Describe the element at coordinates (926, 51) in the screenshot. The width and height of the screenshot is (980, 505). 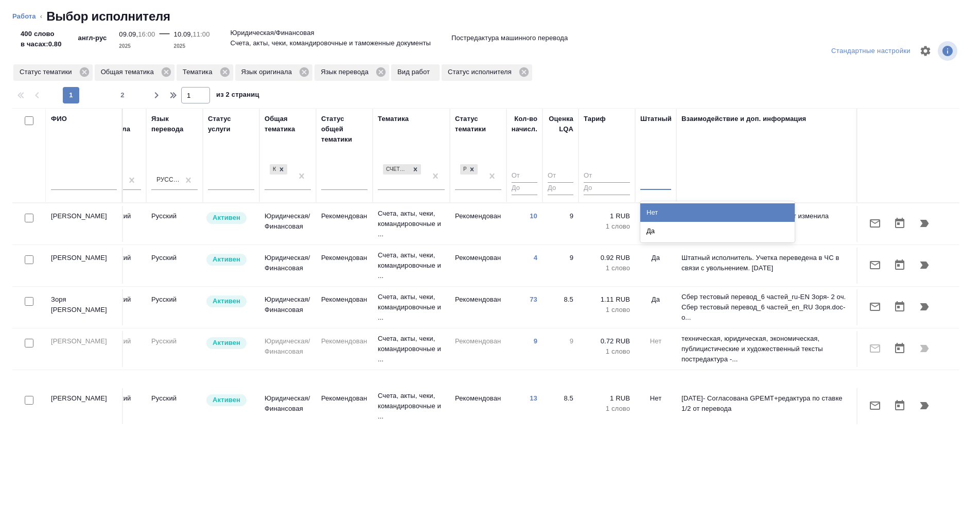
I see `span: Настроить таблицу` at that location.